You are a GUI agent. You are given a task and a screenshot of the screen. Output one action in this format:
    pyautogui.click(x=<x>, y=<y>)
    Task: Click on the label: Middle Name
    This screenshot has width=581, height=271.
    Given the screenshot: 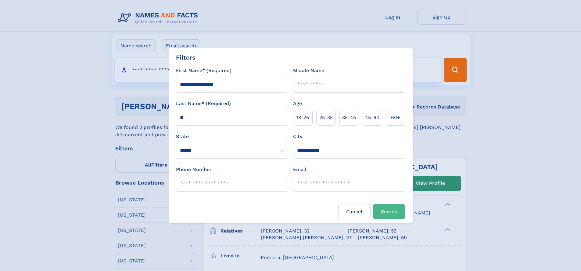 What is the action you would take?
    pyautogui.click(x=309, y=71)
    